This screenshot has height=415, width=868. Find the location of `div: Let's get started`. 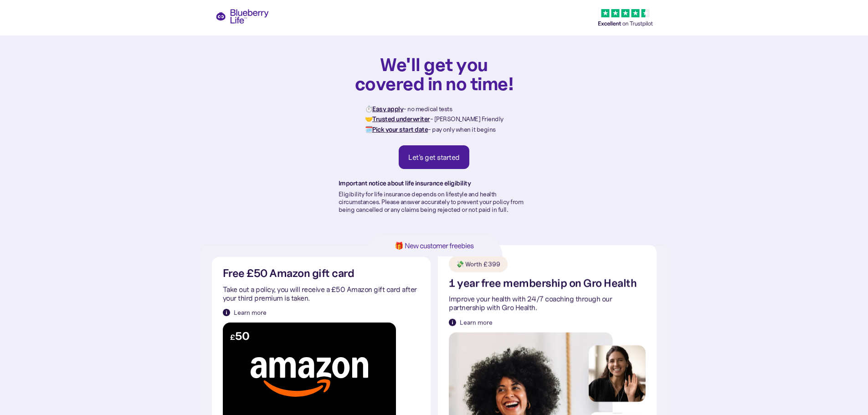

div: Let's get started is located at coordinates (434, 158).